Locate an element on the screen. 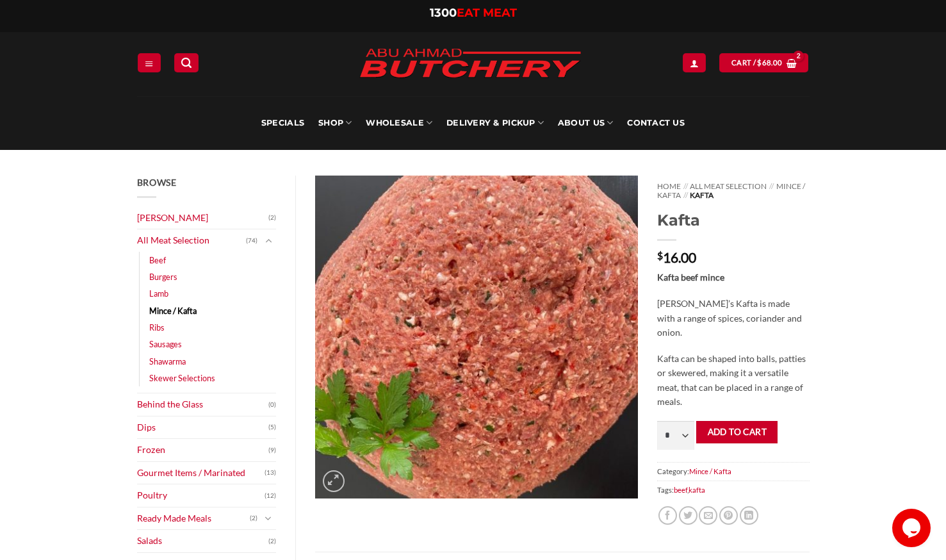 Image resolution: width=946 pixels, height=560 pixels. span: Category: is located at coordinates (733, 471).